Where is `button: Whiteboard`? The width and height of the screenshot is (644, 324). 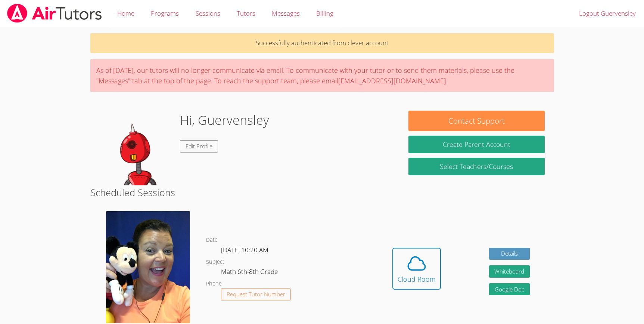 button: Whiteboard is located at coordinates (509, 271).